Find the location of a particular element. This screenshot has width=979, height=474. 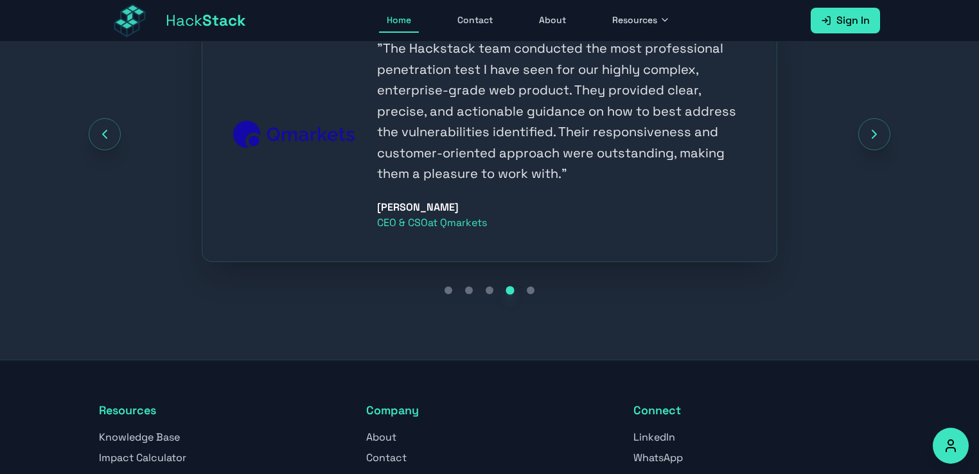

button: Resources is located at coordinates (641, 21).